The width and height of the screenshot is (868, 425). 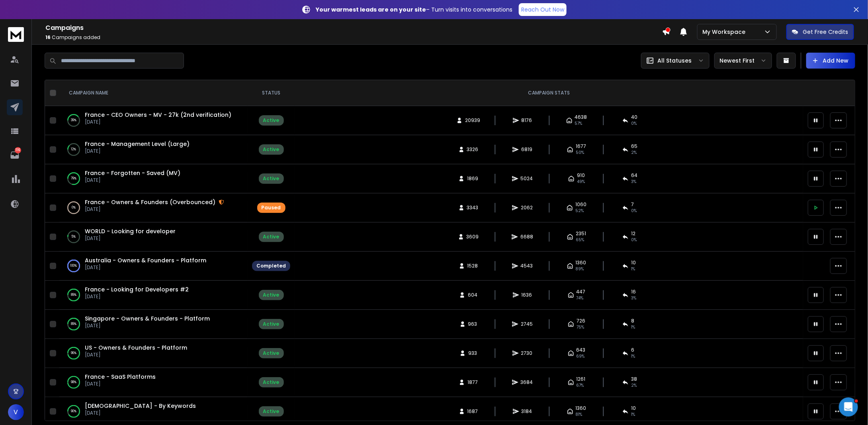 I want to click on span: 4543, so click(x=527, y=266).